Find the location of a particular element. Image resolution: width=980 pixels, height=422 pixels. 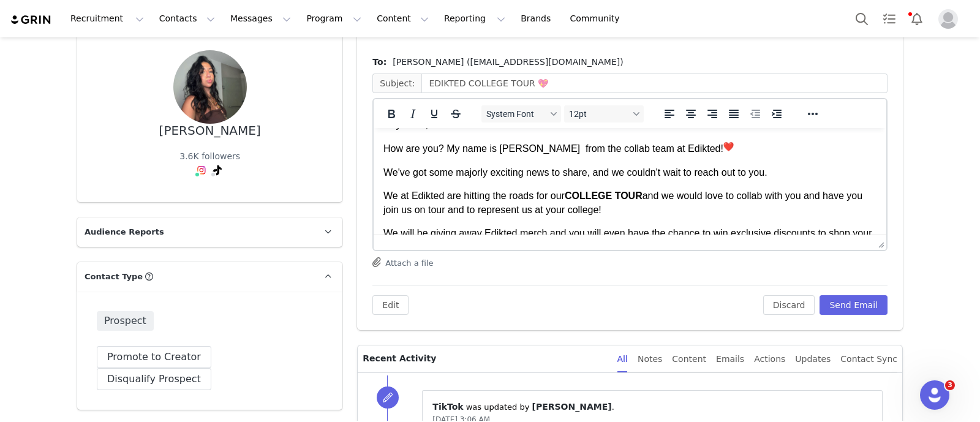

button: Align left is located at coordinates (669, 114).